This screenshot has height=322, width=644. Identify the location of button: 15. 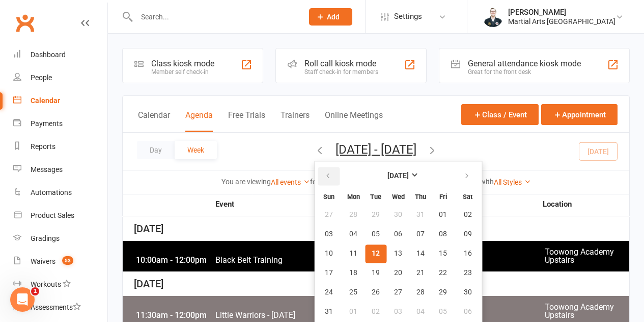
(443, 253).